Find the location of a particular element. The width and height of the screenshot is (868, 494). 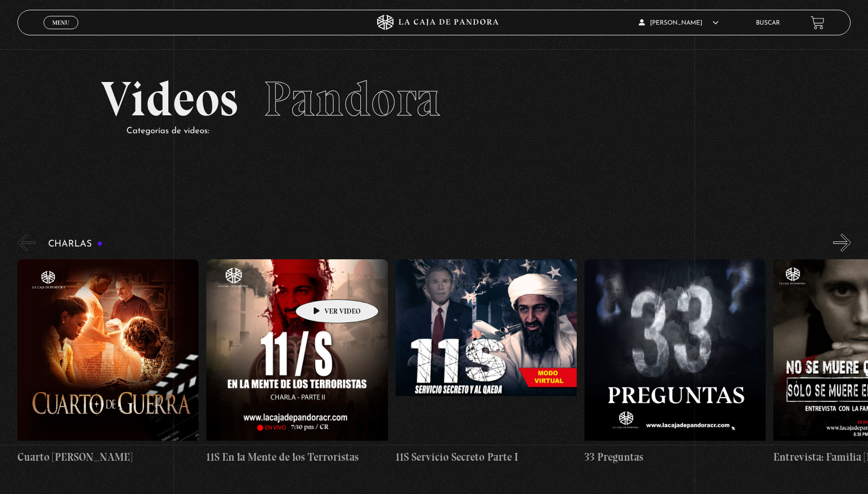

a: 11S Servicio Secreto Parte I is located at coordinates (486, 362).